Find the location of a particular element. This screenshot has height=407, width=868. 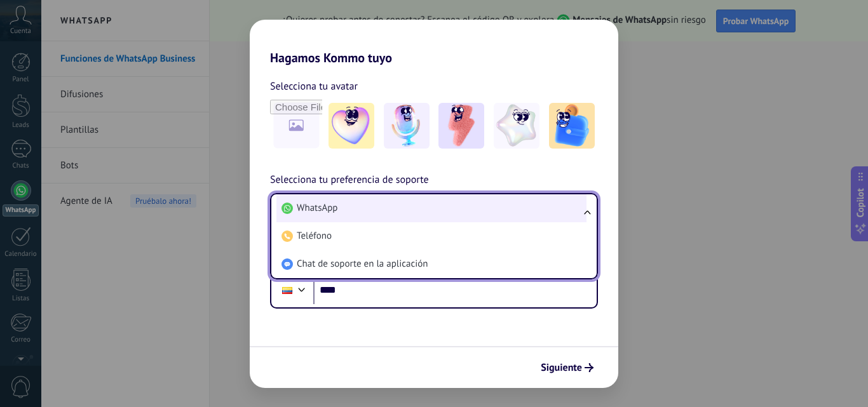

img: -1.jpeg is located at coordinates (351, 126).